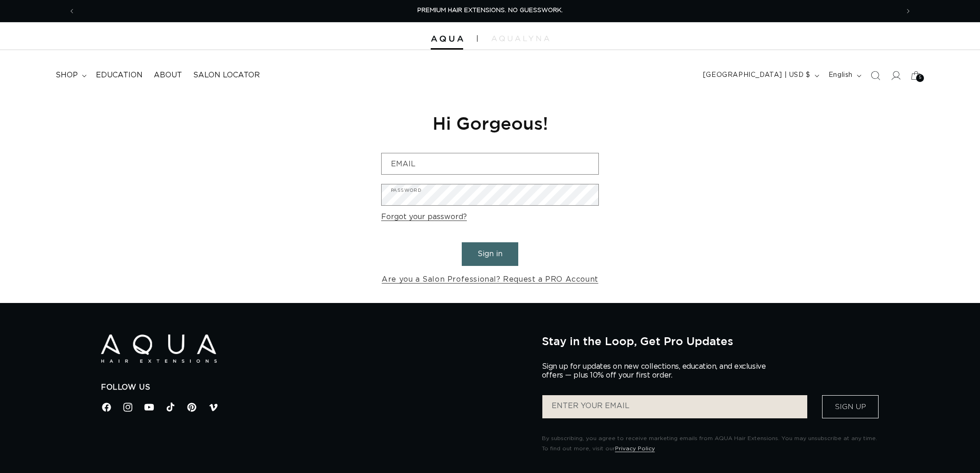 The width and height of the screenshot is (980, 473). Describe the element at coordinates (844, 76) in the screenshot. I see `button: English` at that location.